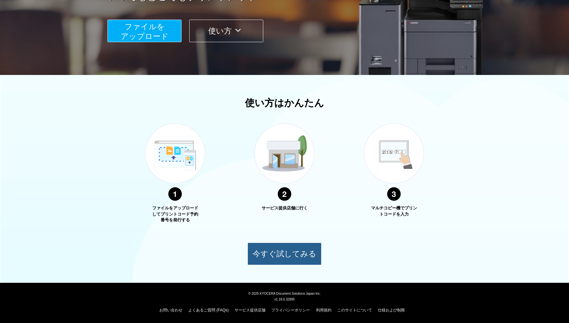 Image resolution: width=569 pixels, height=323 pixels. Describe the element at coordinates (285, 254) in the screenshot. I see `button: 今すぐ試してみる` at that location.